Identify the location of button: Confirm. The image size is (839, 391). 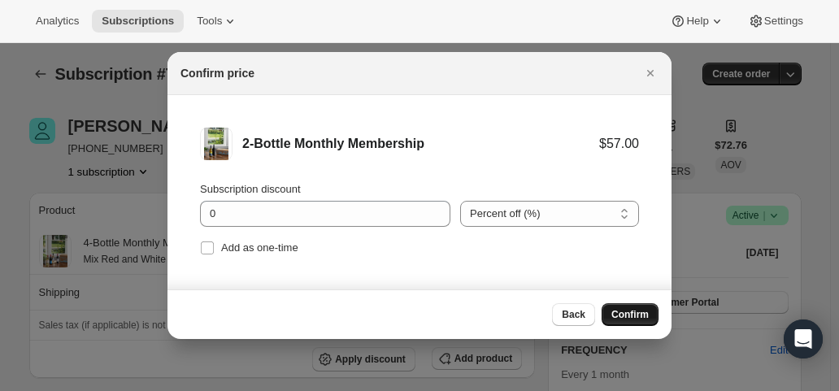
(630, 315).